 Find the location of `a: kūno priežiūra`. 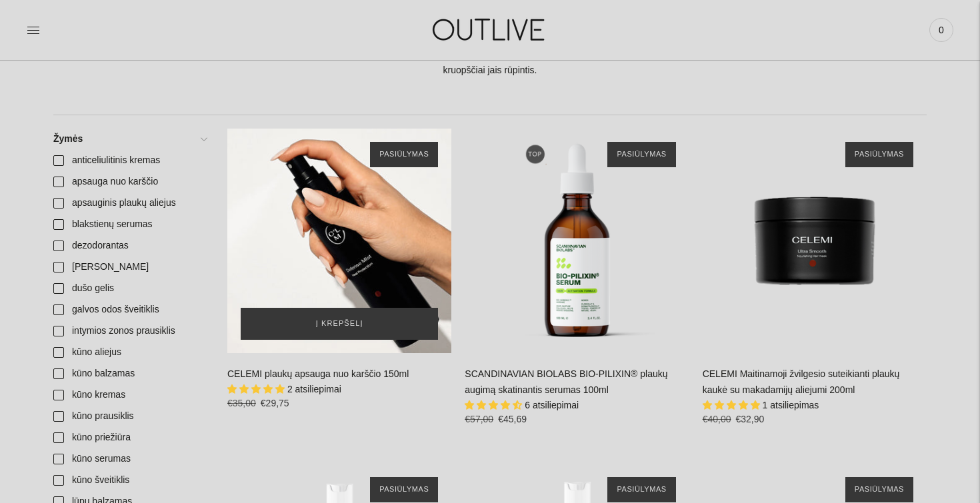

a: kūno priežiūra is located at coordinates (129, 438).